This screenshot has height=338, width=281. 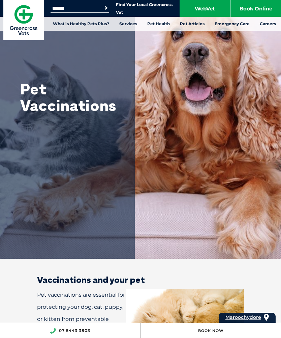 What do you see at coordinates (158, 24) in the screenshot?
I see `a: Pet Health` at bounding box center [158, 24].